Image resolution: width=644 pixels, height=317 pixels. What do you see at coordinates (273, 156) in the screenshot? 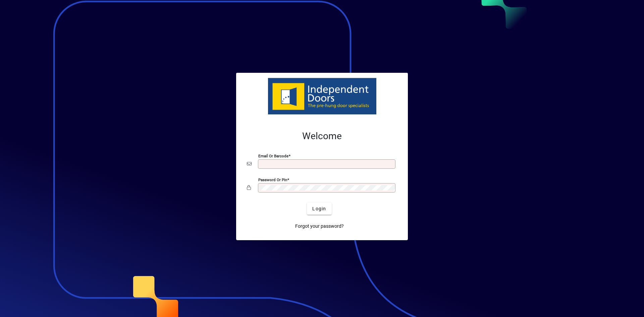
I see `mat-label: Email or Barcode` at bounding box center [273, 156].